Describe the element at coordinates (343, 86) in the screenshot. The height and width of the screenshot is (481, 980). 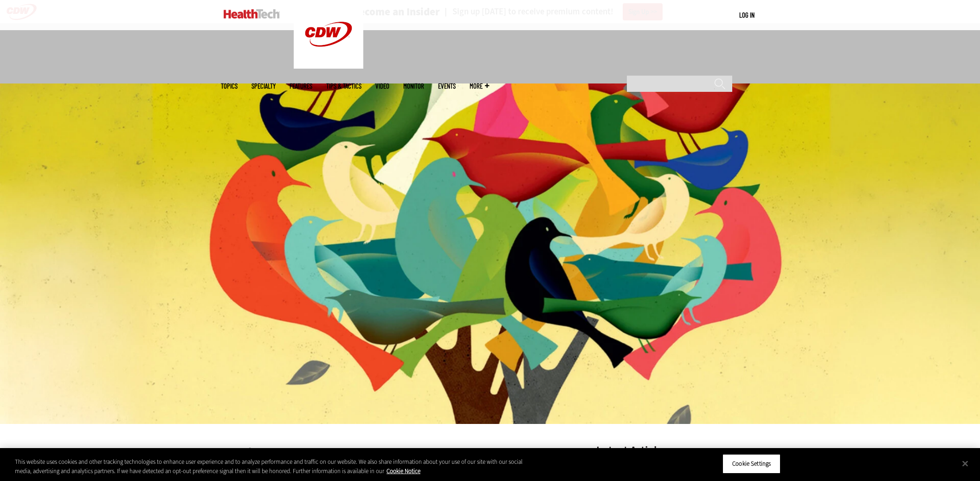
I see `a: Tips & Tactics` at that location.